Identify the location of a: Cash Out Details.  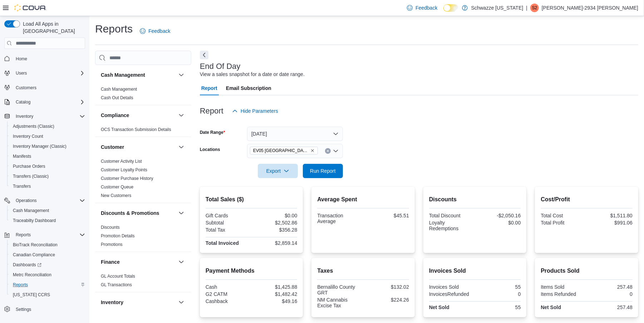
(117, 98).